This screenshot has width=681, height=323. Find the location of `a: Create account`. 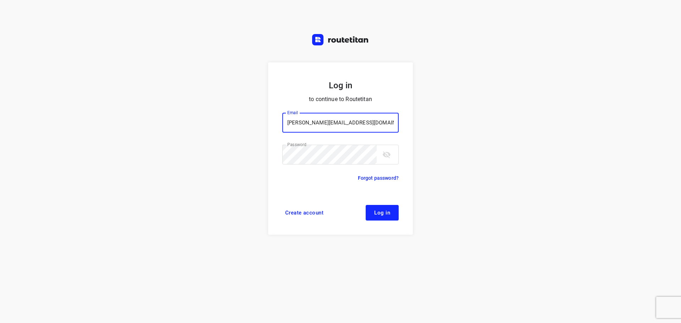

a: Create account is located at coordinates (304, 213).